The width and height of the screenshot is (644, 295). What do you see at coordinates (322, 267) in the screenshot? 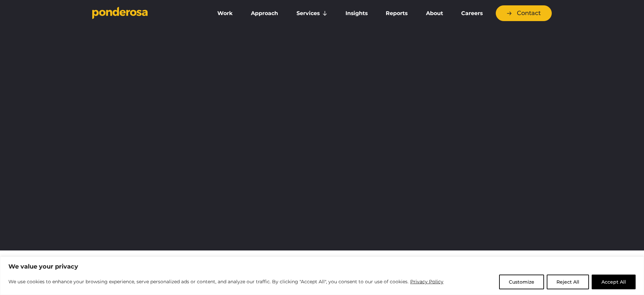
I see `p: We value your privacy` at bounding box center [322, 267].